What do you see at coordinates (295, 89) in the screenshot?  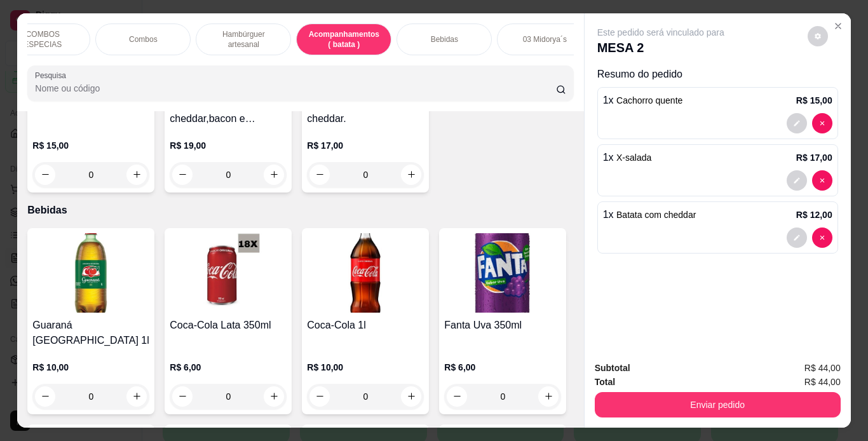 I see `input: Pesquisa` at bounding box center [295, 89].